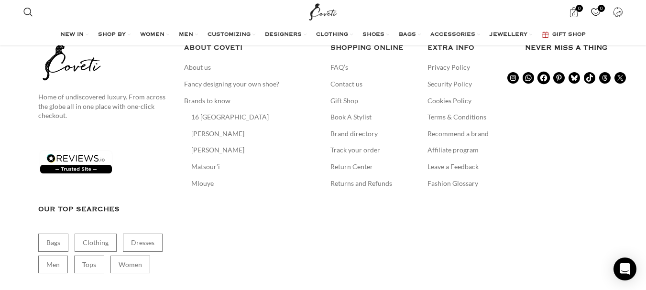 The height and width of the screenshot is (290, 646). I want to click on span: MEN, so click(186, 35).